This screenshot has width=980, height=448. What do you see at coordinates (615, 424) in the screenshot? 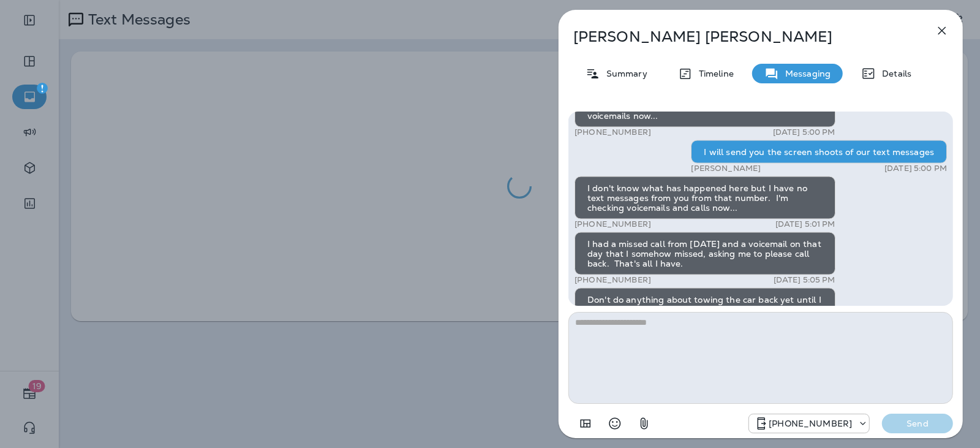
I see `button: Select an emoji` at bounding box center [615, 424].